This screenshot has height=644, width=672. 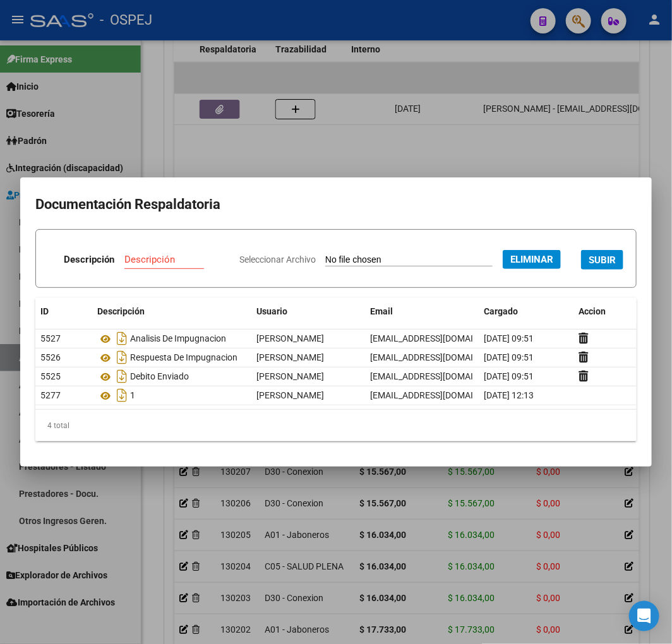 I want to click on datatable-header-cell: Usuario, so click(x=309, y=311).